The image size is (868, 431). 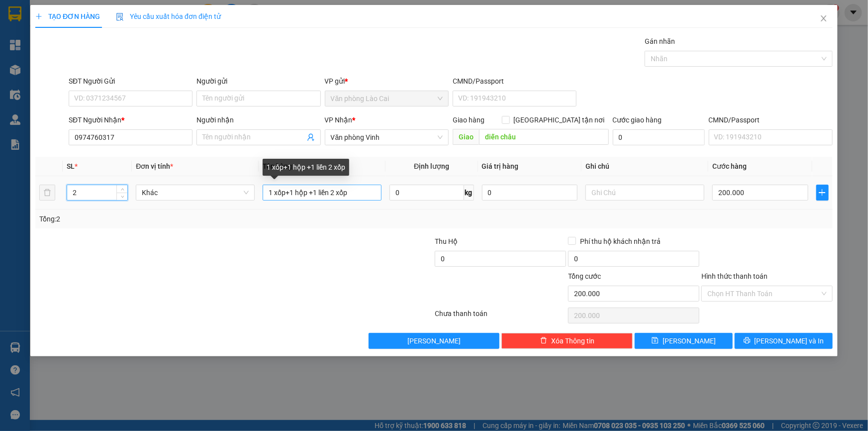 What do you see at coordinates (47, 192) in the screenshot?
I see `button: delete` at bounding box center [47, 192].